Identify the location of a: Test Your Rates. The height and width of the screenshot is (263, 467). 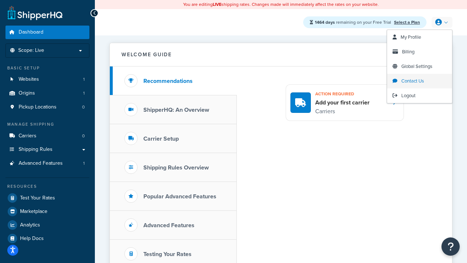
(47, 198).